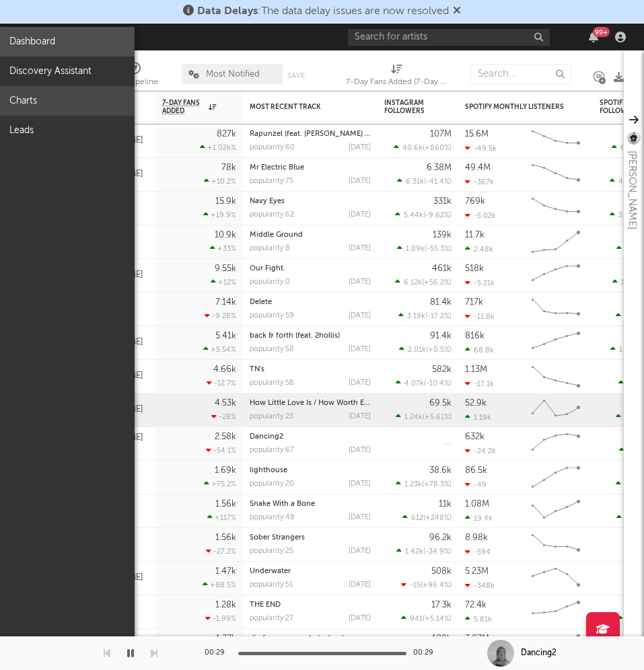 Image resolution: width=644 pixels, height=670 pixels. I want to click on div: +33 %, so click(223, 248).